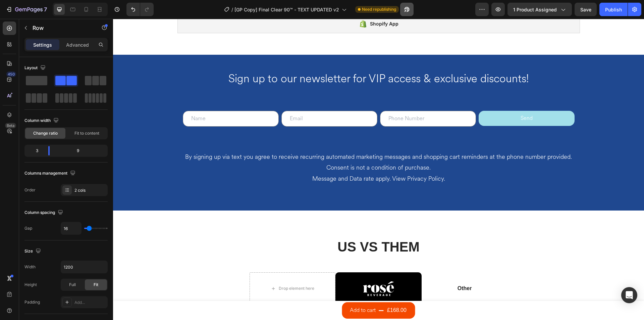 This screenshot has width=644, height=320. Describe the element at coordinates (535, 10) in the screenshot. I see `span: 1 product assigned` at that location.